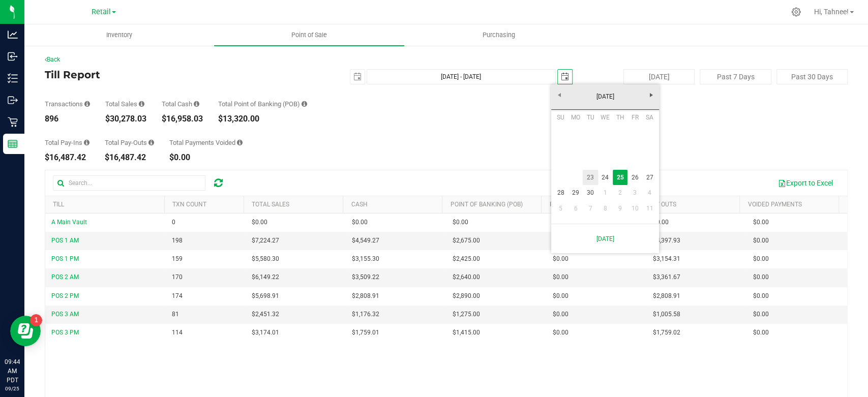 The image size is (868, 397). Describe the element at coordinates (309, 35) in the screenshot. I see `span: Point of Sale` at that location.